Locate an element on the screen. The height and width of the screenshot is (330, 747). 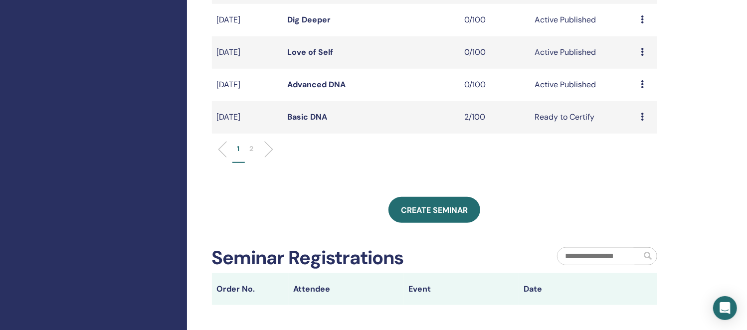
th: Event is located at coordinates (461, 289).